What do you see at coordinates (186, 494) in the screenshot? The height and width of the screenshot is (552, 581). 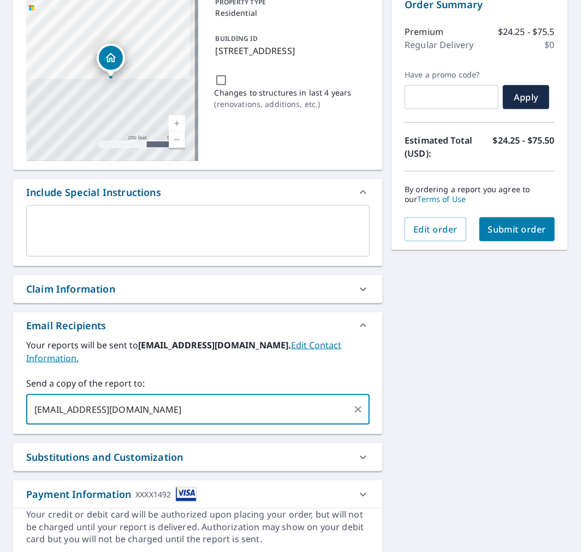 I see `img: cardImage` at bounding box center [186, 494].